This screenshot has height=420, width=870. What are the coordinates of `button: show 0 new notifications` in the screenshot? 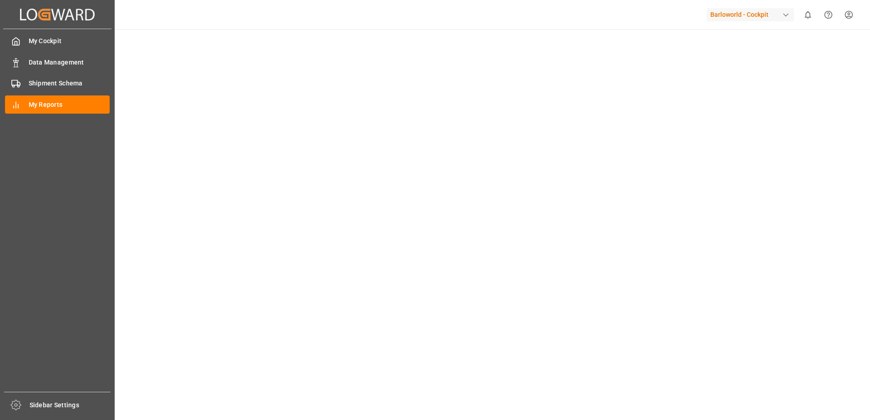 It's located at (808, 15).